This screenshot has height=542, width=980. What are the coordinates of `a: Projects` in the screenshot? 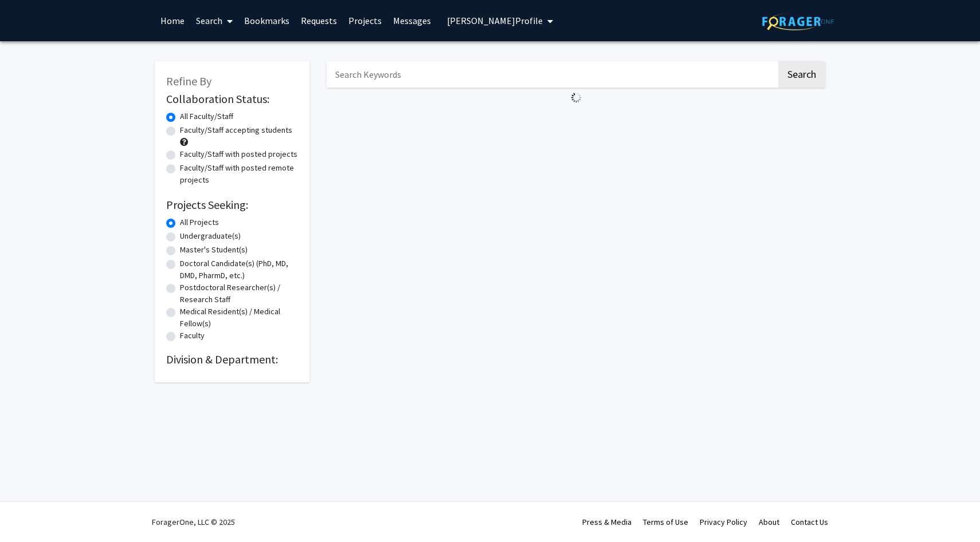 It's located at (365, 20).